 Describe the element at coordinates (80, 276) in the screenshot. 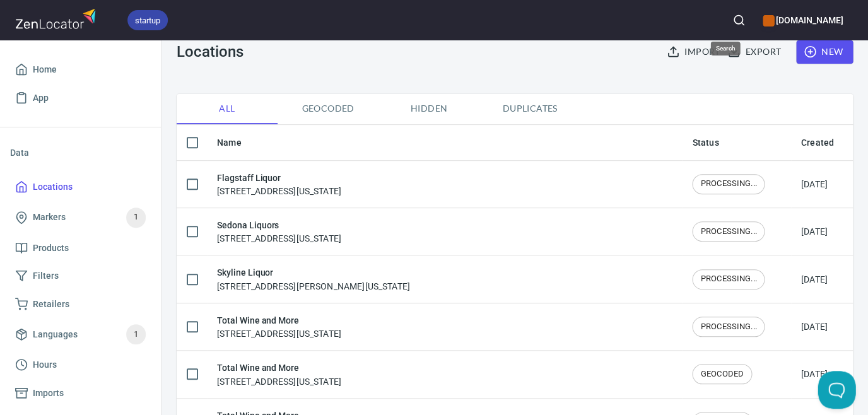

I see `a: Filters` at that location.